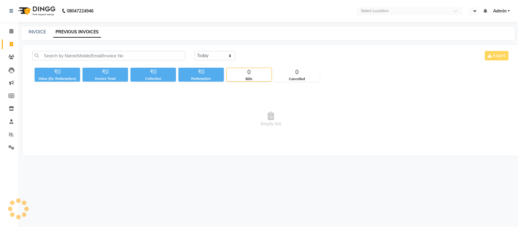  Describe the element at coordinates (37, 32) in the screenshot. I see `a: INVOICE` at that location.